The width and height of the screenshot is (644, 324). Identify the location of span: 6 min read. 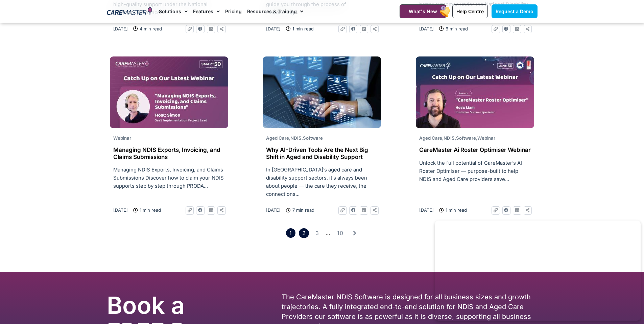
(456, 29).